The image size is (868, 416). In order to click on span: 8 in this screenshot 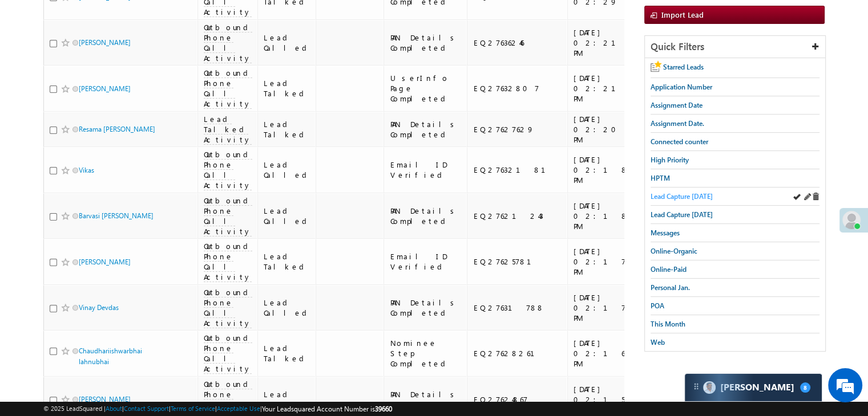, I will do `click(805, 388)`.